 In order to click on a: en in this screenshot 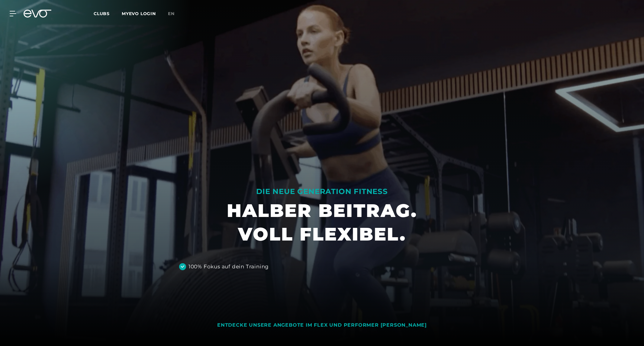, I will do `click(175, 14)`.